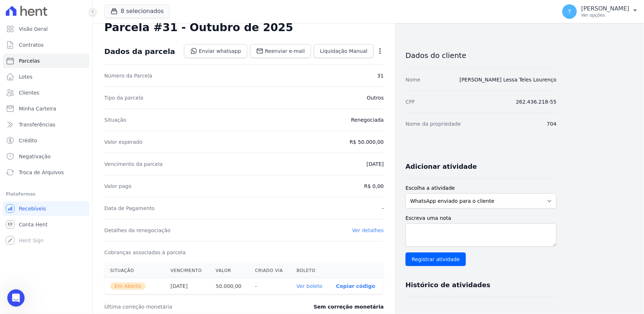  I want to click on a: Transferências, so click(46, 124).